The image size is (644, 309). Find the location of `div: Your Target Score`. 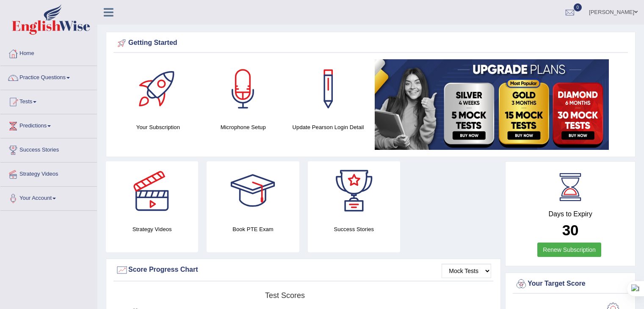

div: Your Target Score is located at coordinates (570, 284).